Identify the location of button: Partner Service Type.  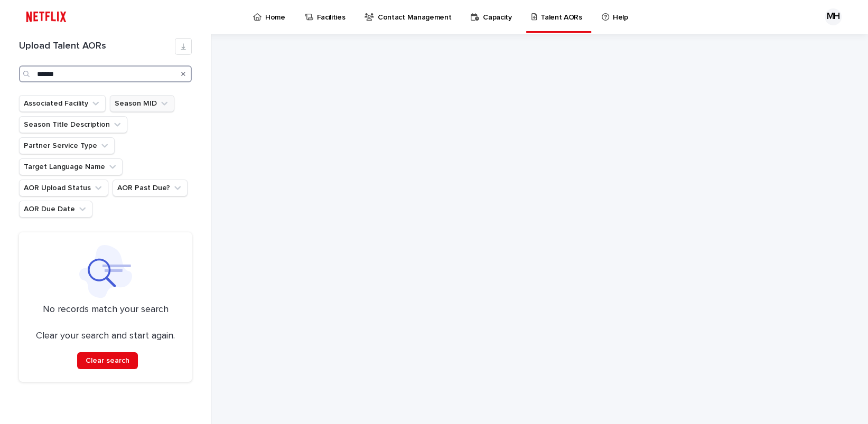
(67, 146).